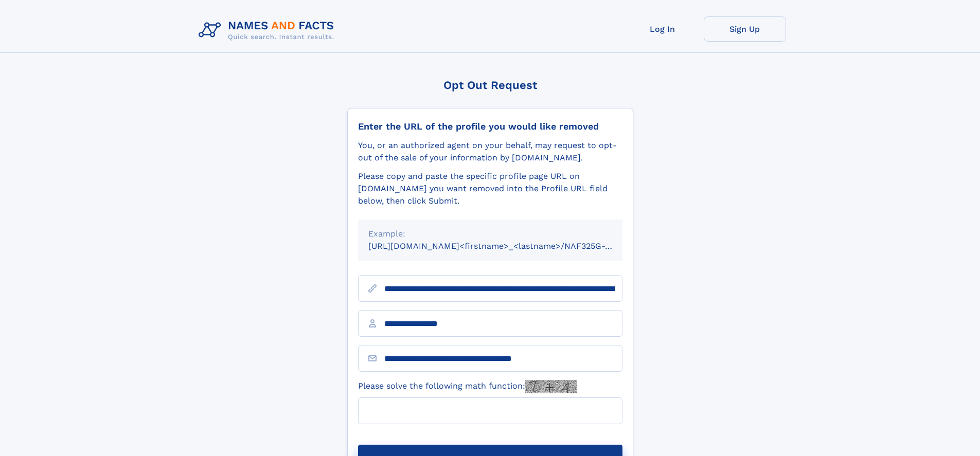  Describe the element at coordinates (662, 29) in the screenshot. I see `a: Log In` at that location.